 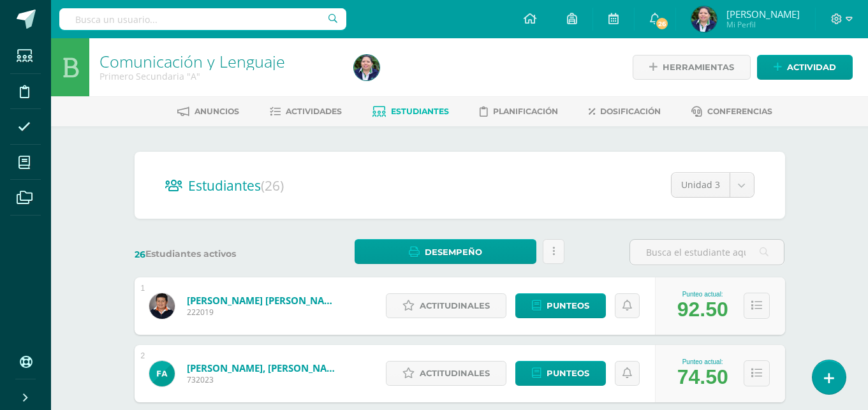 What do you see at coordinates (314, 111) in the screenshot?
I see `span: Actividades` at bounding box center [314, 111].